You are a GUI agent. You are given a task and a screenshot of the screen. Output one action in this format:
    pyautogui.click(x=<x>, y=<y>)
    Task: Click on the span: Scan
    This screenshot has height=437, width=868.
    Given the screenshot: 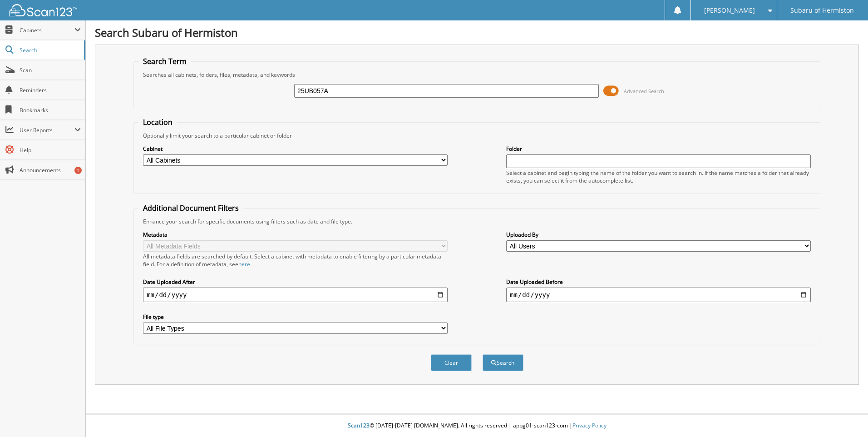 What is the action you would take?
    pyautogui.click(x=50, y=70)
    